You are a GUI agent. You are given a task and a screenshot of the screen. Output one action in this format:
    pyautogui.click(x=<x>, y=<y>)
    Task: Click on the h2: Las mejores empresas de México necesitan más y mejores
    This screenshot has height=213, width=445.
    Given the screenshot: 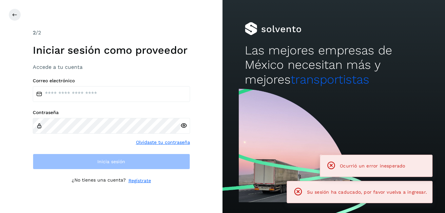 What is the action you would take?
    pyautogui.click(x=334, y=65)
    